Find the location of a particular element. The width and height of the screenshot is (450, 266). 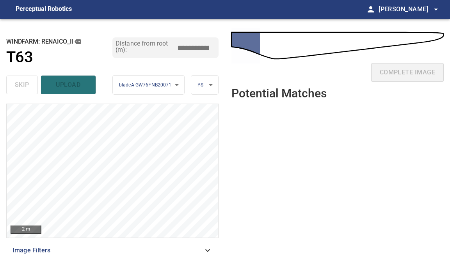

figcaption: Perceptual Robotics is located at coordinates (44, 9).